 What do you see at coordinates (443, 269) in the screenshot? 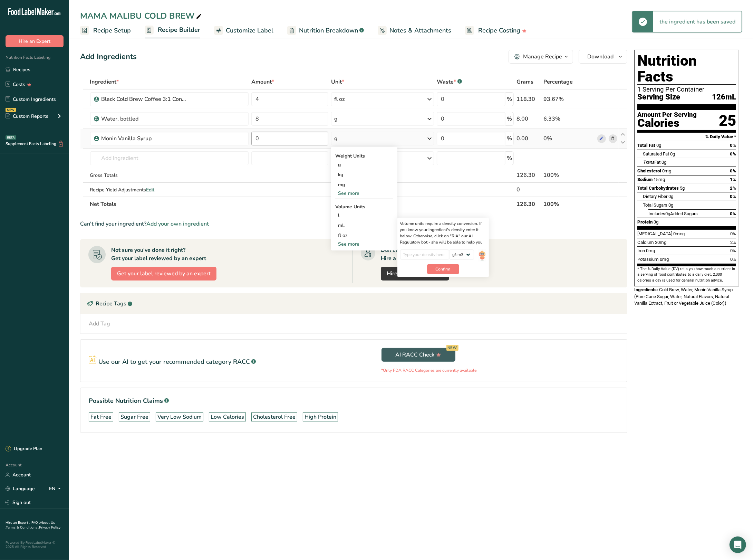
I see `span: Confirm` at bounding box center [443, 269].